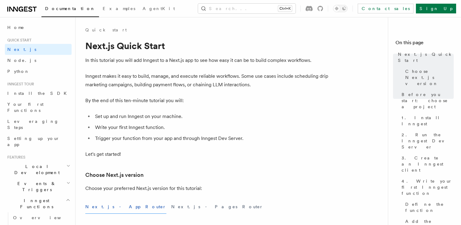 This screenshot has height=225, width=461. I want to click on span: Next.js, so click(22, 49).